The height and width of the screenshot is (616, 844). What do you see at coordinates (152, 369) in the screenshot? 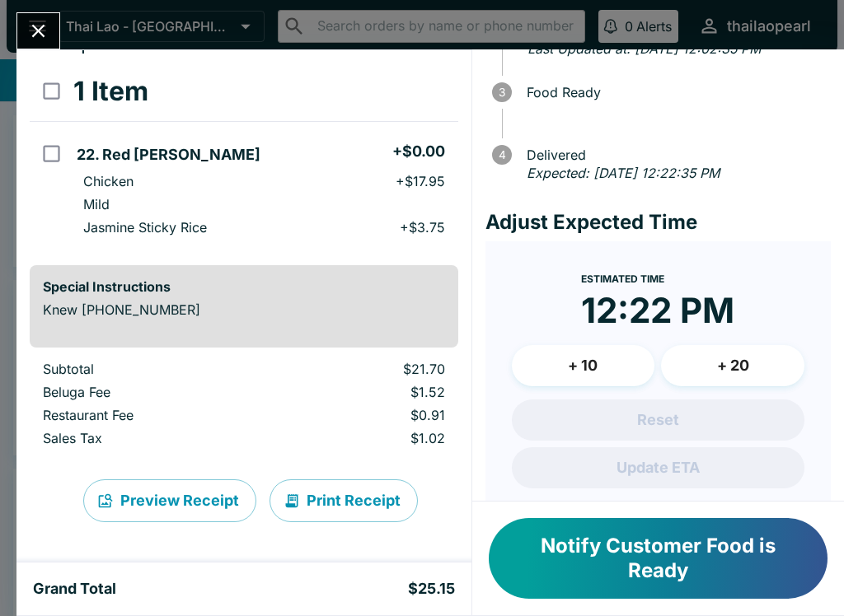
I see `p: Subtotal` at bounding box center [152, 369].